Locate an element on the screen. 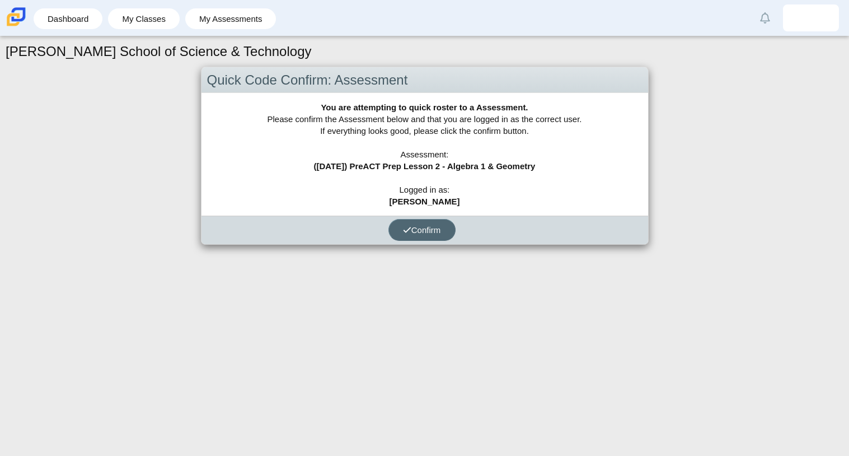 The width and height of the screenshot is (849, 456). img: Carmen School of Science & Technology is located at coordinates (16, 17).